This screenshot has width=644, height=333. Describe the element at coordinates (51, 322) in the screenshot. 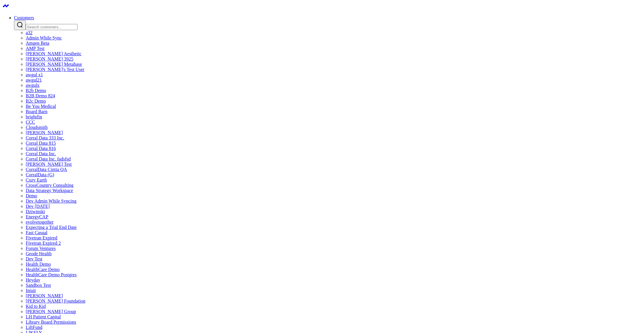

I see `a: Library Board Permissions` at that location.